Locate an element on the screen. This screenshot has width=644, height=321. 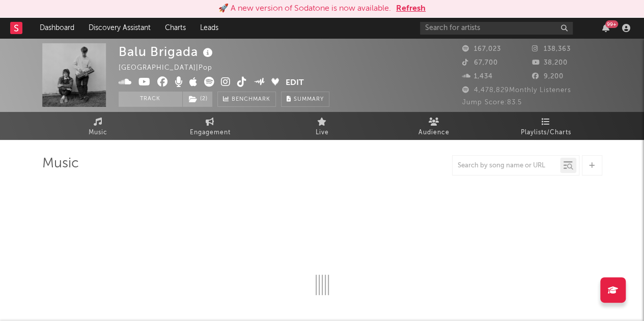
a: Playlists/Charts is located at coordinates (546, 125).